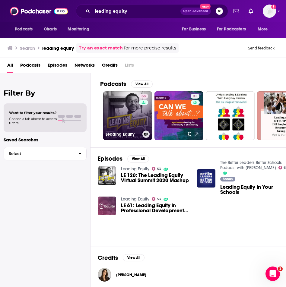  Describe the element at coordinates (262, 29) in the screenshot. I see `span: More` at that location.